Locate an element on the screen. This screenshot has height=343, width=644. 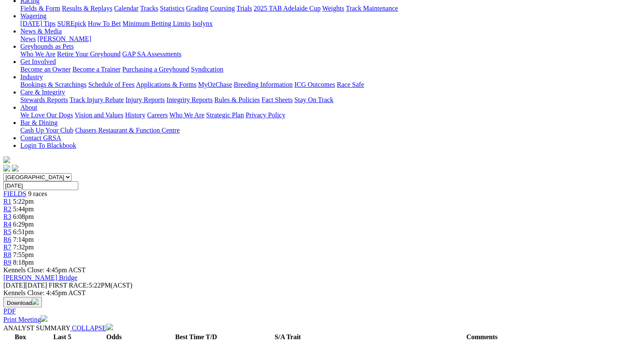
th: Comments is located at coordinates (482, 337).